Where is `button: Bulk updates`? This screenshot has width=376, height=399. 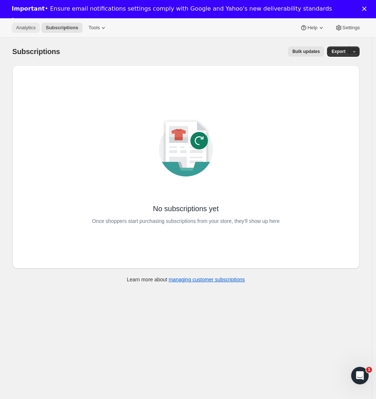 button: Bulk updates is located at coordinates (306, 51).